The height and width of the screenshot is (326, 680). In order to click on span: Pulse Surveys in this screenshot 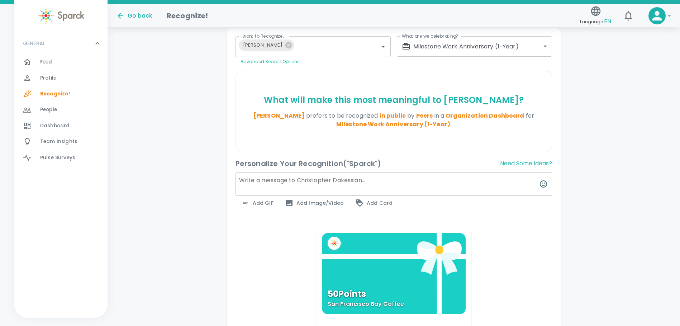, I will do `click(58, 158)`.